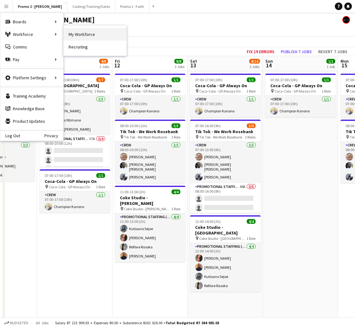  I want to click on a: My Workforce, so click(95, 34).